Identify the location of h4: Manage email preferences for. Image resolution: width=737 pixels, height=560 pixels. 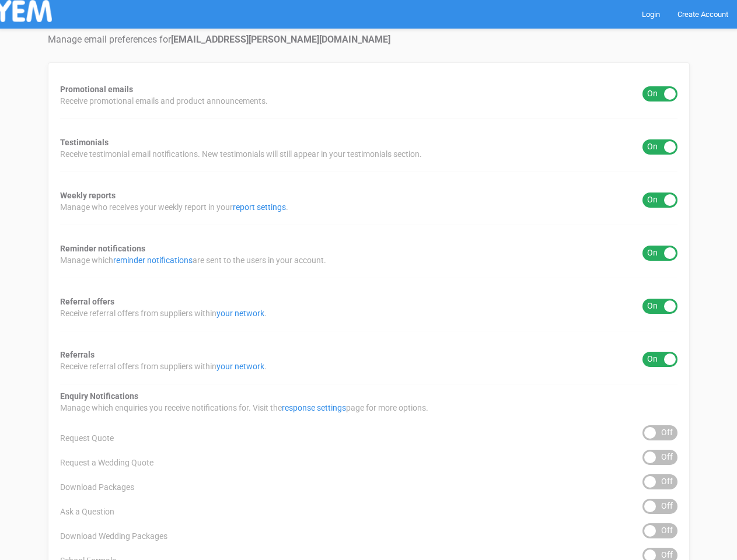
(369, 40).